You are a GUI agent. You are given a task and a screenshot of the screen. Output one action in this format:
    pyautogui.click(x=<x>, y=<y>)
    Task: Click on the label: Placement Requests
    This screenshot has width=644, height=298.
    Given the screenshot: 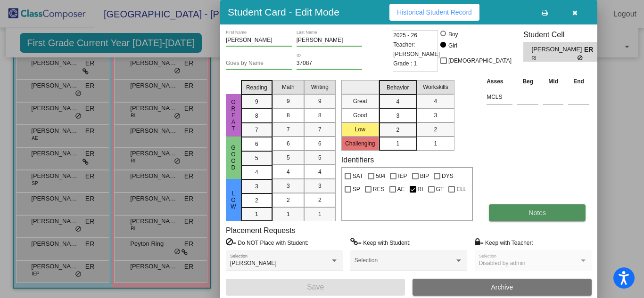 What is the action you would take?
    pyautogui.click(x=261, y=230)
    